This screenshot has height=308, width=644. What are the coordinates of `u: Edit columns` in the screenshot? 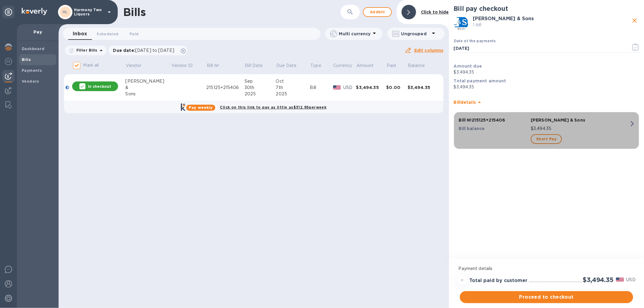 It's located at (429, 50).